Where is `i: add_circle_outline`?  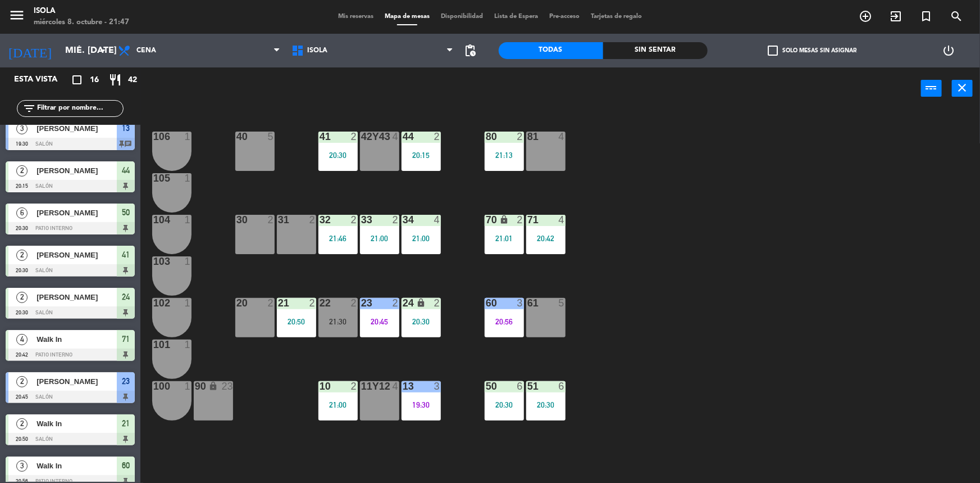
i: add_circle_outline is located at coordinates (866, 16).